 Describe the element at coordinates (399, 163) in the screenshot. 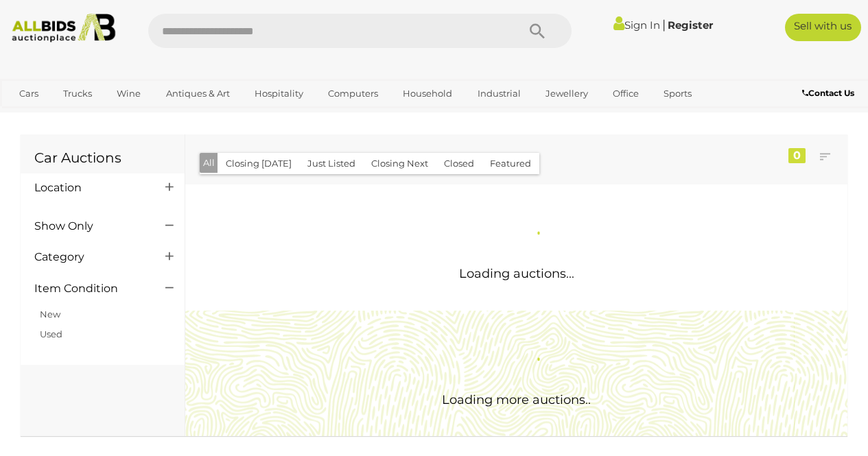

I see `button: Closing Next` at that location.